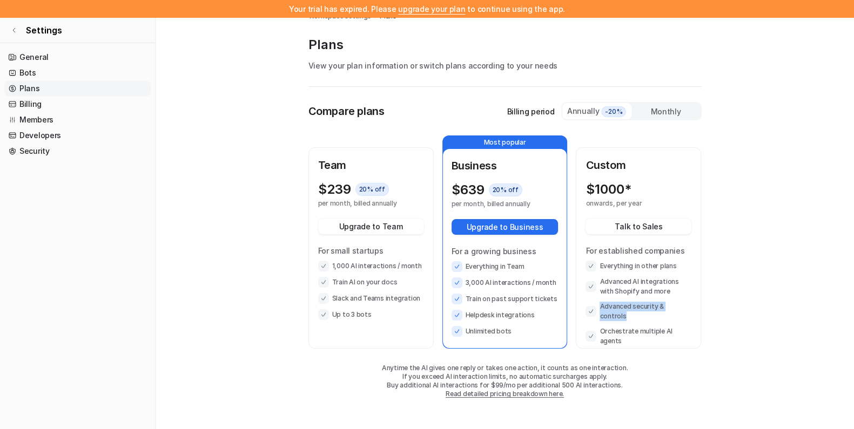  What do you see at coordinates (346, 111) in the screenshot?
I see `p: Compare plans` at bounding box center [346, 111].